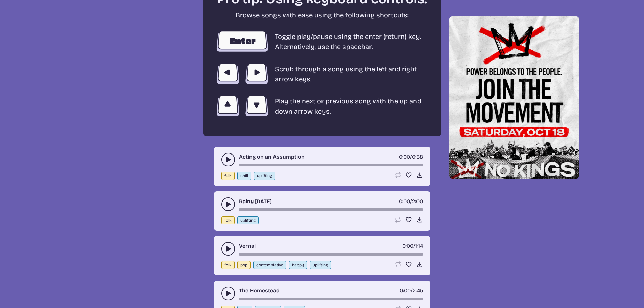 This screenshot has width=644, height=308. I want to click on p: Play the next or previous song with the up and down arrow keys., so click(352, 106).